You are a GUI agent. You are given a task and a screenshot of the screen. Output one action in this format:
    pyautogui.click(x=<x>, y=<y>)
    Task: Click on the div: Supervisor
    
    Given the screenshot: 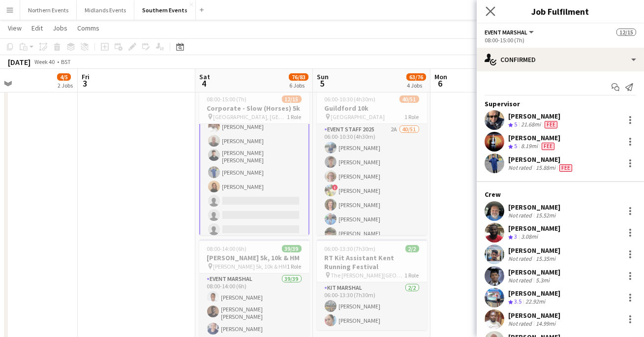 What is the action you would take?
    pyautogui.click(x=561, y=104)
    